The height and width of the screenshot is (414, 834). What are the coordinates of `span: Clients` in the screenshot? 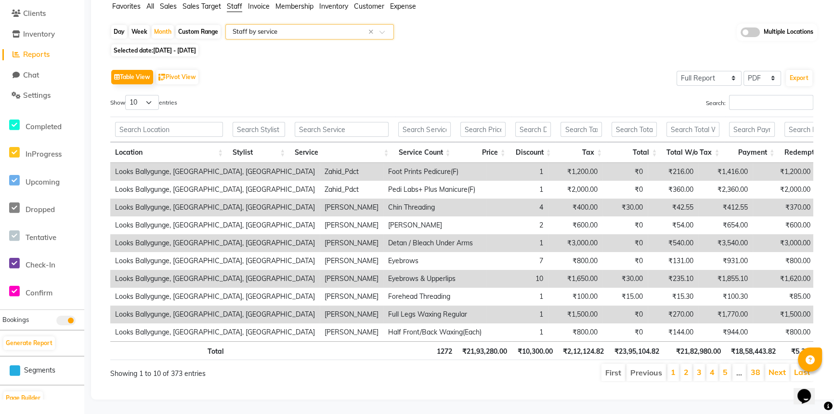 It's located at (34, 13).